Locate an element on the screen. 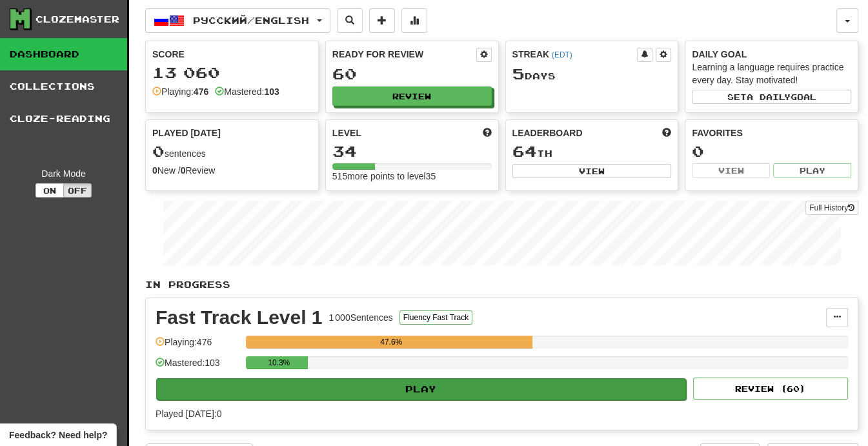 This screenshot has height=446, width=868. strong: 103 is located at coordinates (271, 92).